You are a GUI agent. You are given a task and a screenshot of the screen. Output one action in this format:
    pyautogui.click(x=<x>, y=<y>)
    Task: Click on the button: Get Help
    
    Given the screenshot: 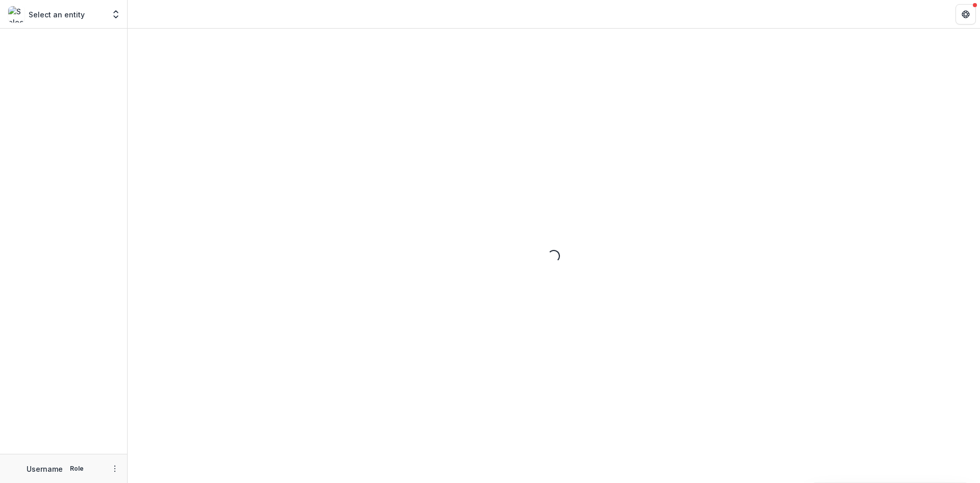 What is the action you would take?
    pyautogui.click(x=966, y=14)
    